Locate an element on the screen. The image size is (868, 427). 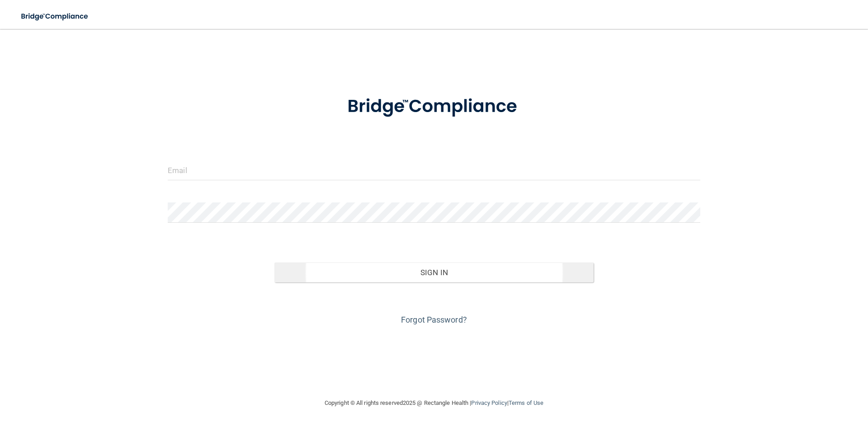
input: Email is located at coordinates (434, 170).